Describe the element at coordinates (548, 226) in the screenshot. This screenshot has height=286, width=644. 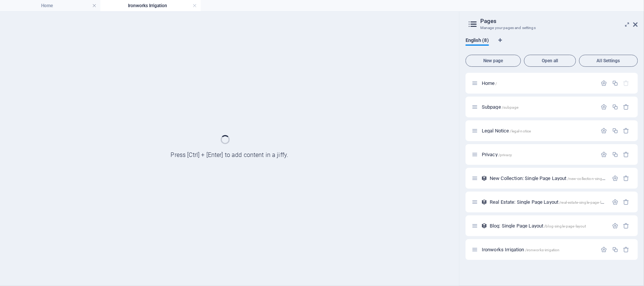
I see `div: Blog: Single Page Layout/blog-single-page-layout` at that location.